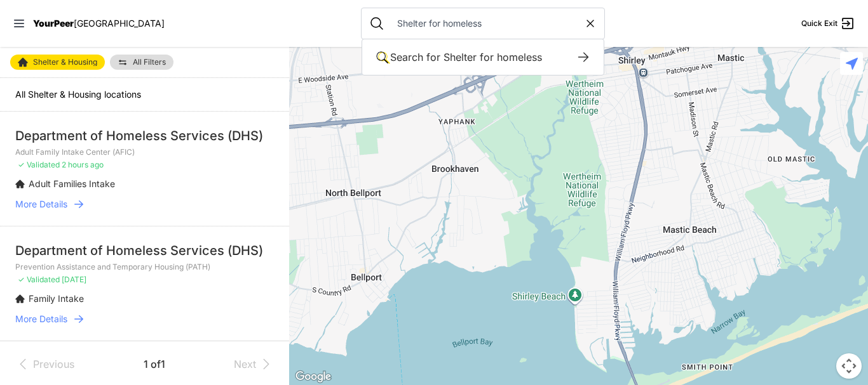  What do you see at coordinates (53, 23) in the screenshot?
I see `span: YourPeer` at bounding box center [53, 23].